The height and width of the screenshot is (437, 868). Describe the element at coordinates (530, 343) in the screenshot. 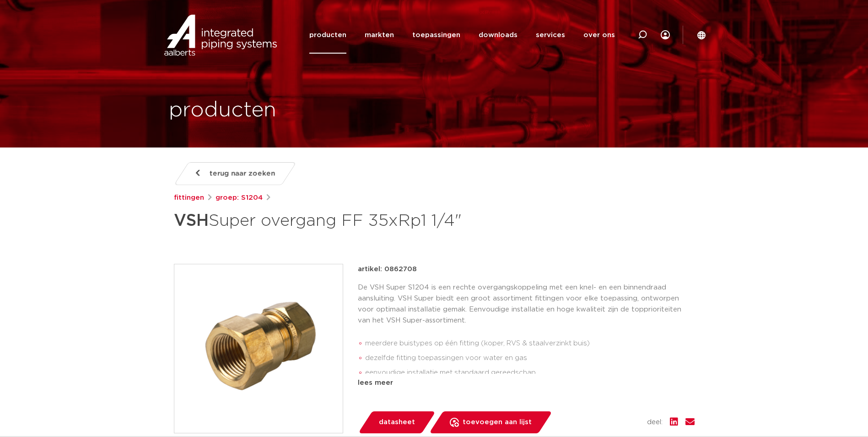

I see `li: meerdere buistypes op één fitting (koper, RVS & staalverzinkt buis)` at that location.